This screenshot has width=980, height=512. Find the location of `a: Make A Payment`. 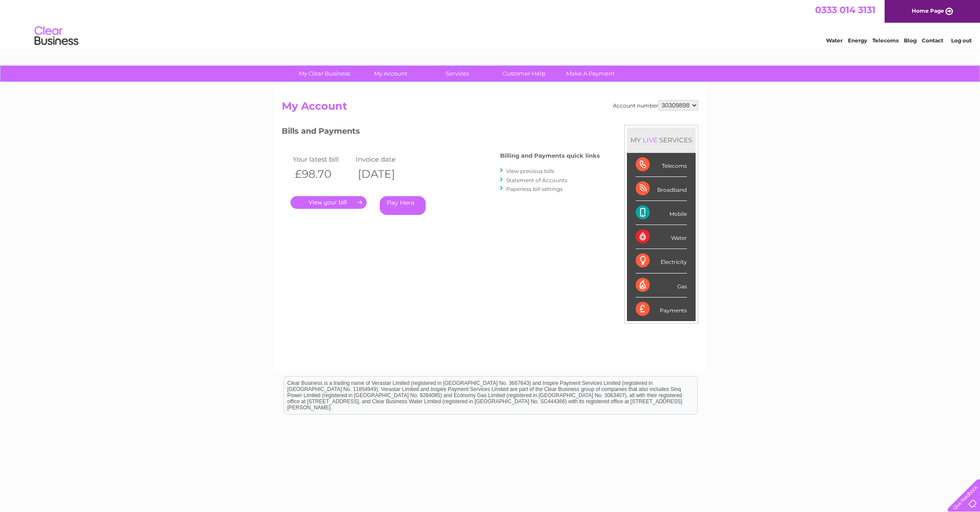

a: Make A Payment is located at coordinates (590, 74).